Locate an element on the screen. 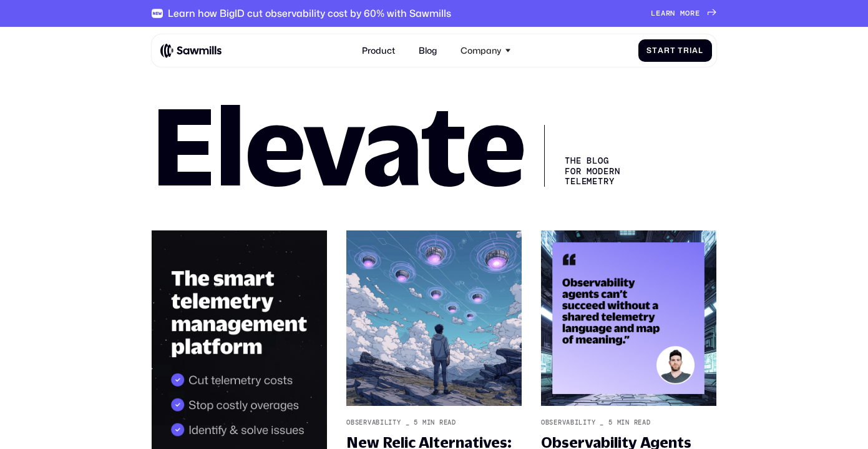  h1: Elevate is located at coordinates (339, 145).